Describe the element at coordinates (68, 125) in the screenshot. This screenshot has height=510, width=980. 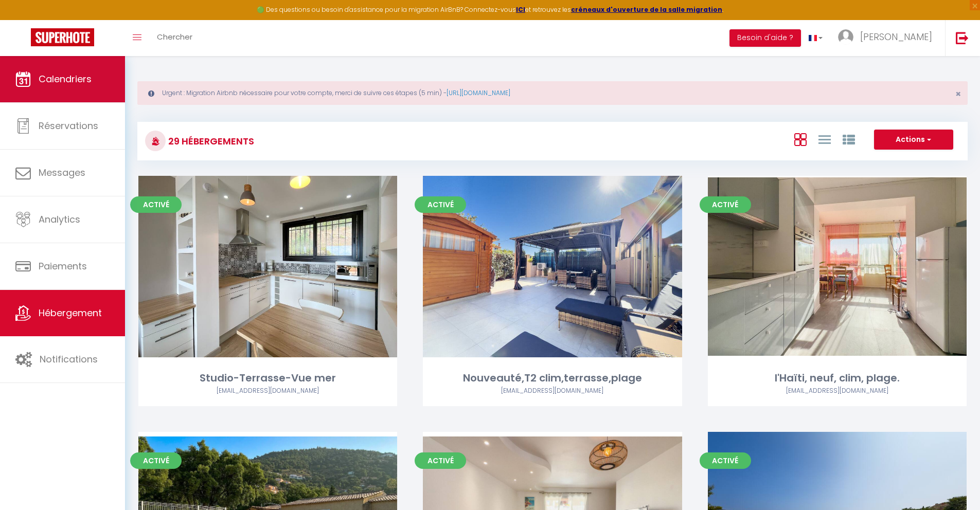
I see `span: Réservations` at that location.